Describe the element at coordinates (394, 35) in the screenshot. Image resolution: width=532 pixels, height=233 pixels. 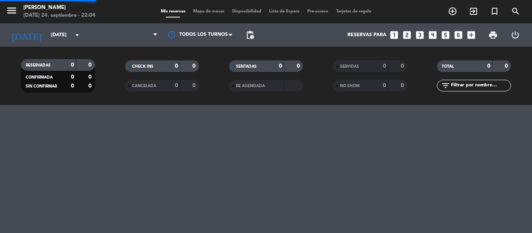
I see `i: looks_one` at that location.